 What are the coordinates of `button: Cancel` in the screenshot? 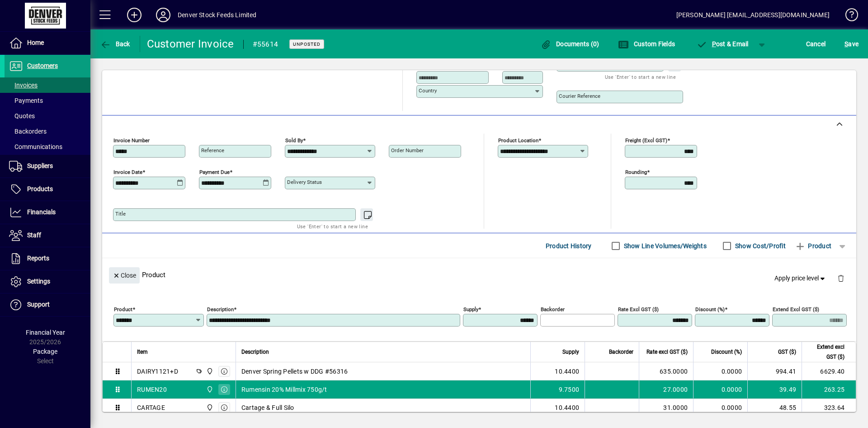 It's located at (816, 44).